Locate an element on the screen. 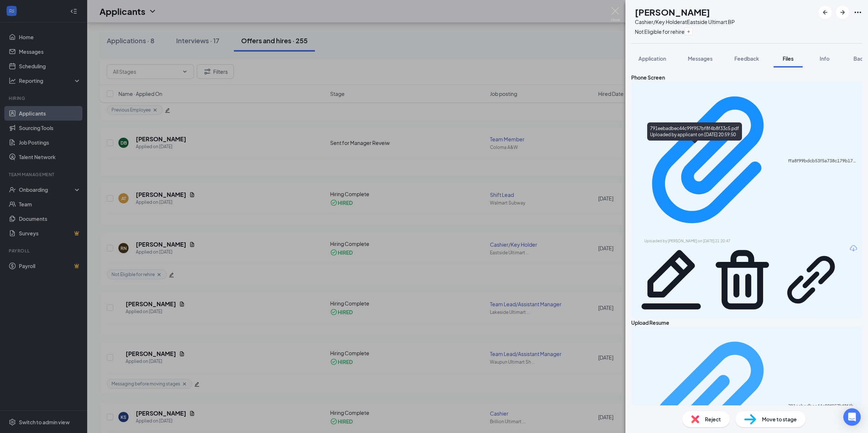  button: ArrowLeftNew is located at coordinates (825, 13).